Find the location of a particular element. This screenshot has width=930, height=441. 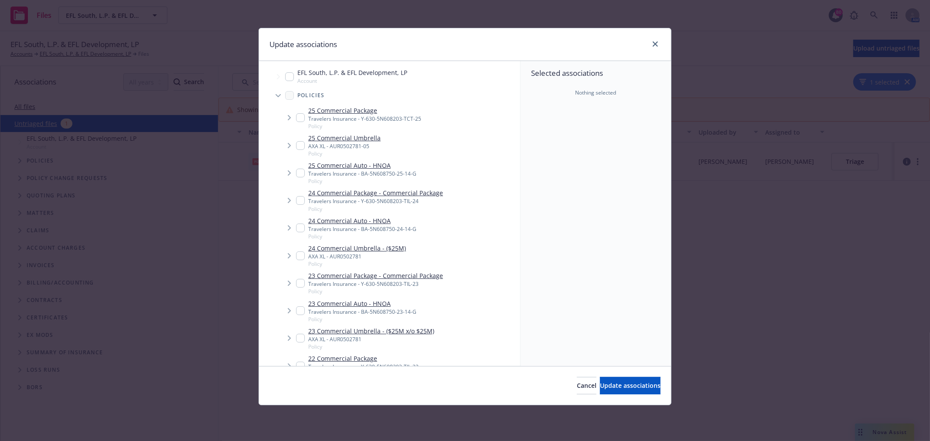

span: Update associations is located at coordinates (630, 386).